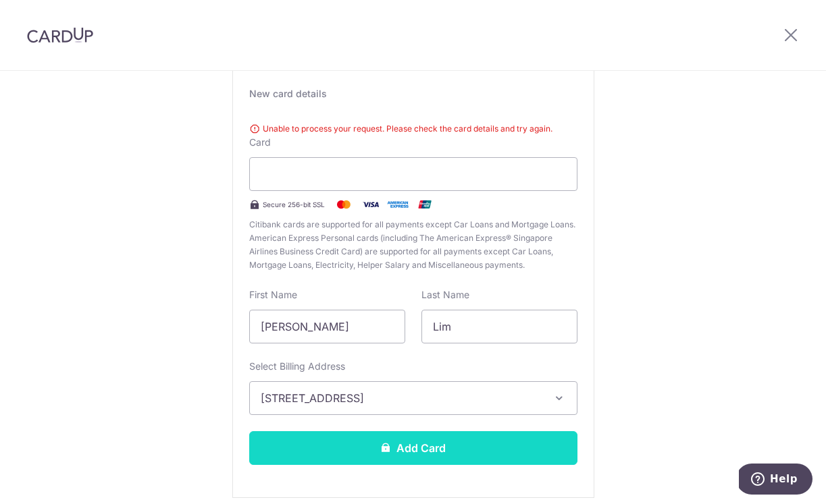 This screenshot has height=504, width=826. Describe the element at coordinates (425, 204) in the screenshot. I see `img: .alt.unionpay` at that location.